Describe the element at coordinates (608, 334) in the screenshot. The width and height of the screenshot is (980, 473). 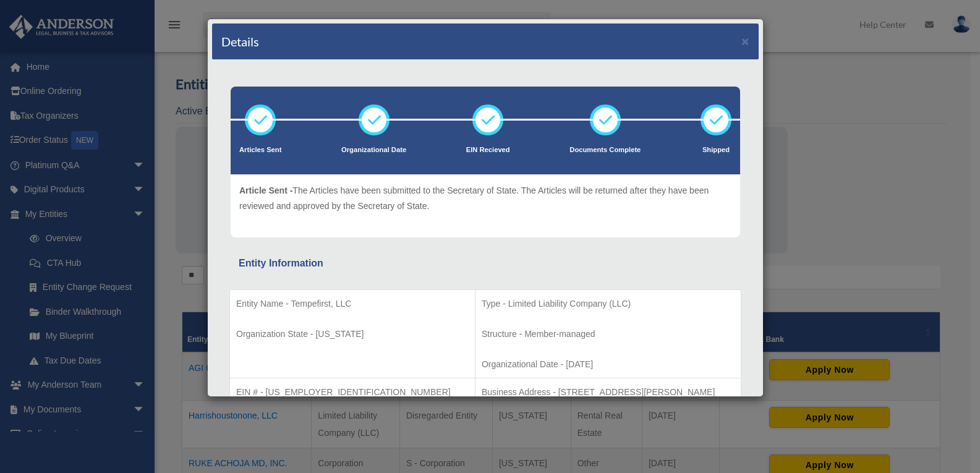
I see `p: Structure - Member-managed` at that location.